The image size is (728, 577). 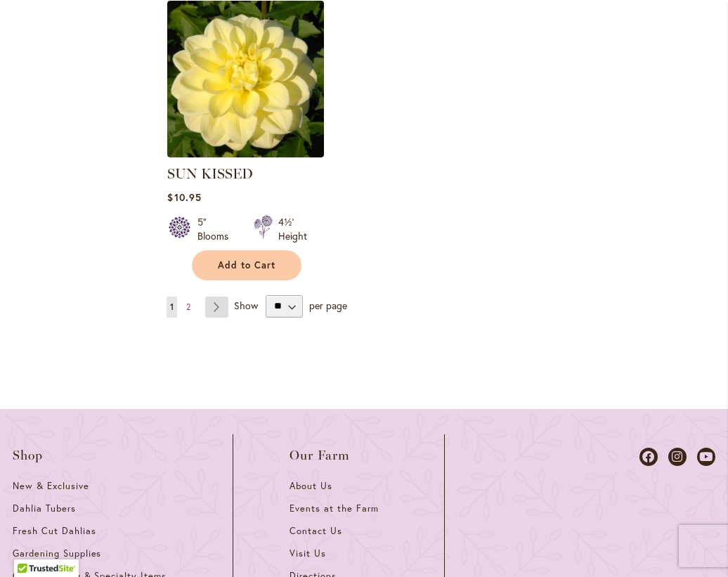 What do you see at coordinates (316, 530) in the screenshot?
I see `span: Contact Us` at bounding box center [316, 530].